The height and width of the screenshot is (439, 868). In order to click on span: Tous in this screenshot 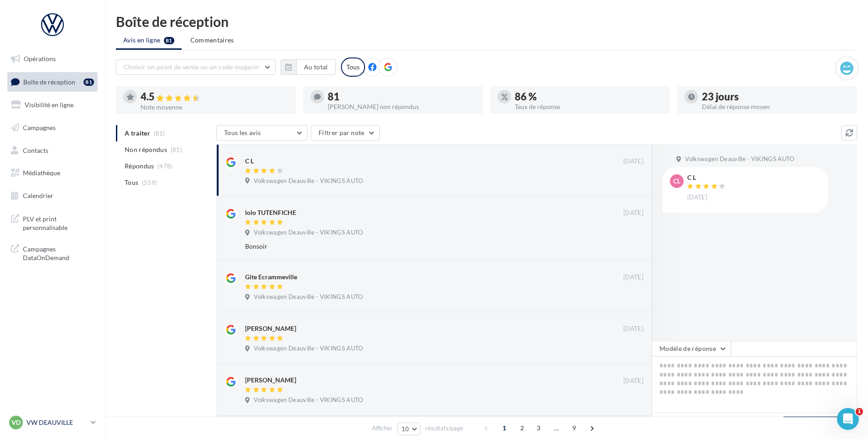, I will do `click(132, 183)`.